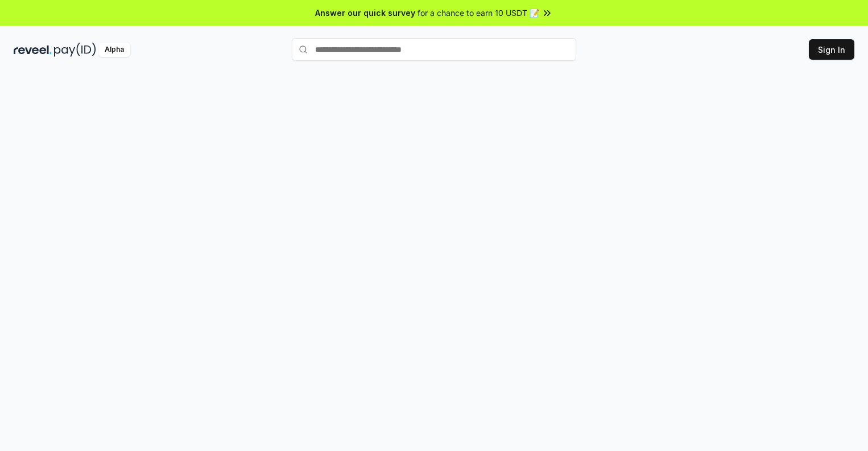  Describe the element at coordinates (832, 50) in the screenshot. I see `button: Sign In` at that location.